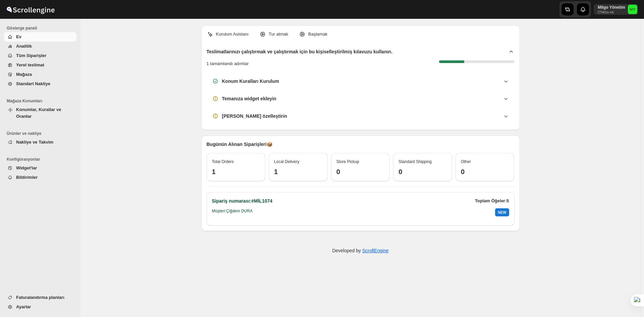  Describe the element at coordinates (40, 168) in the screenshot. I see `button: Widget'lar` at that location.